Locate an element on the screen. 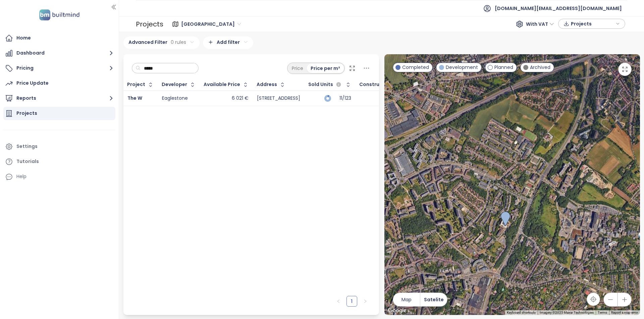  a: Tutorials is located at coordinates (60, 162).